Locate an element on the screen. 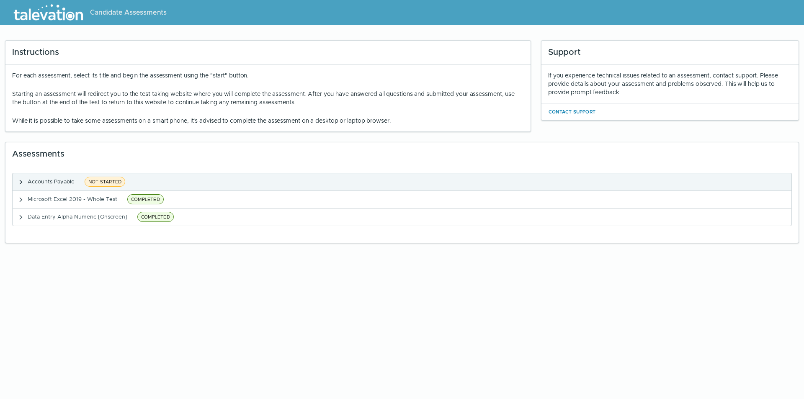 Image resolution: width=804 pixels, height=399 pixels. button: Microsoft Excel 2019 - Whole TestCOMPLETED is located at coordinates (402, 199).